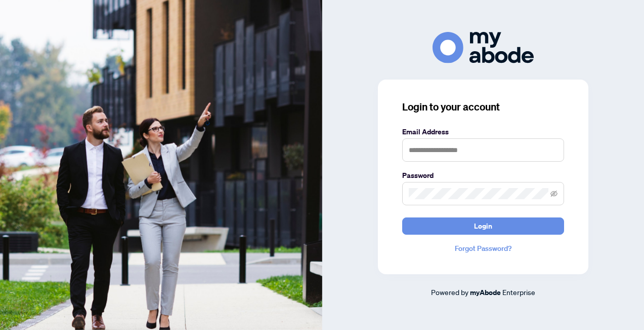  I want to click on span: eye-invisible, so click(554, 194).